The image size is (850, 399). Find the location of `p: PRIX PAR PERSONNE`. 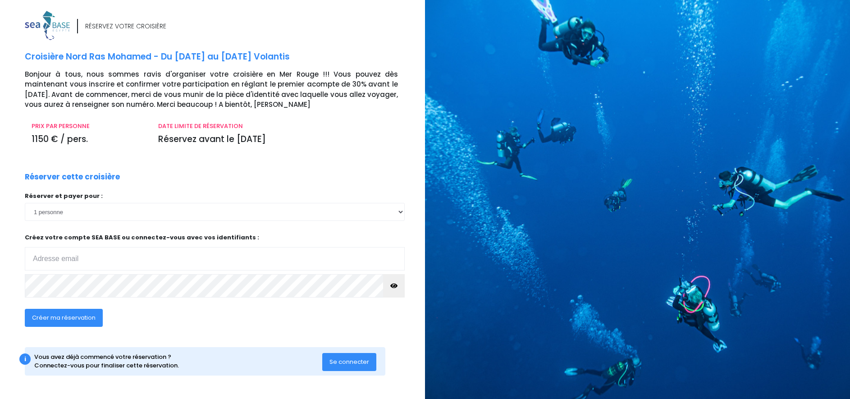

p: PRIX PAR PERSONNE is located at coordinates (88, 126).